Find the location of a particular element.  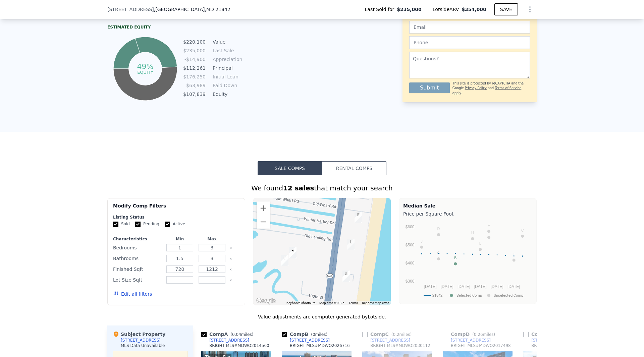

tspan: equity is located at coordinates (145, 72).